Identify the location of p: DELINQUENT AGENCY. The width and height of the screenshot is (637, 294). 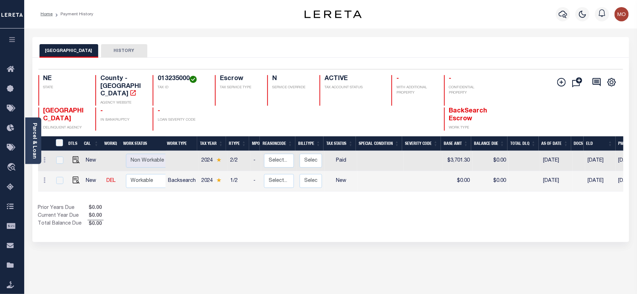
(65, 128).